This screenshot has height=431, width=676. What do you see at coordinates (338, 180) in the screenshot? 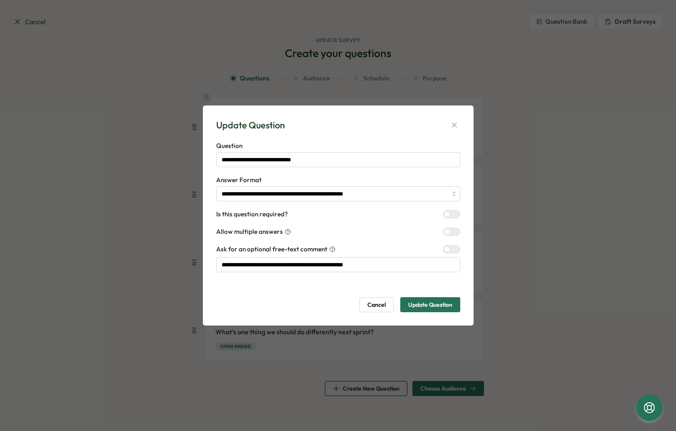
I see `label: Answer Format` at bounding box center [338, 180].